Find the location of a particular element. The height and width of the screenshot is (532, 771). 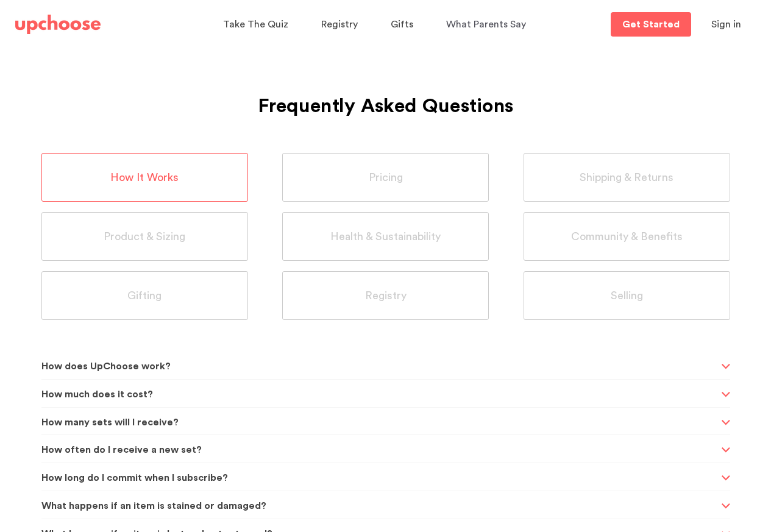

img: UpChoose is located at coordinates (58, 24).